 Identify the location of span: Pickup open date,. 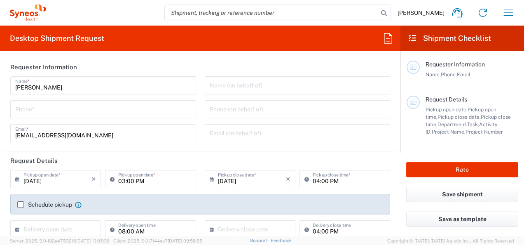
(447, 109).